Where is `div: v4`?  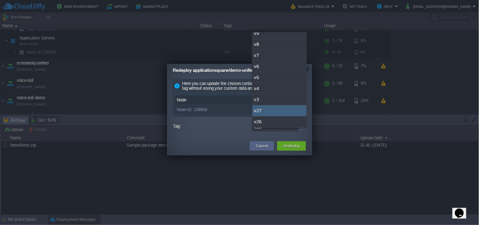
div: v4 is located at coordinates (279, 88).